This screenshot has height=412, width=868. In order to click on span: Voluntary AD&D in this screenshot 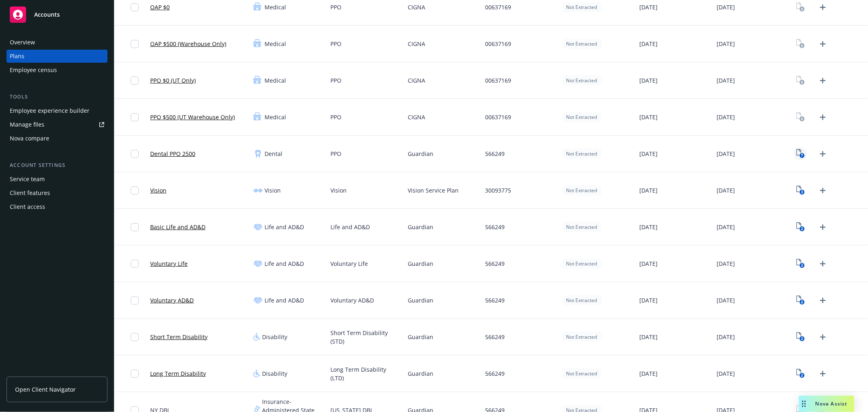, I will do `click(352, 300)`.